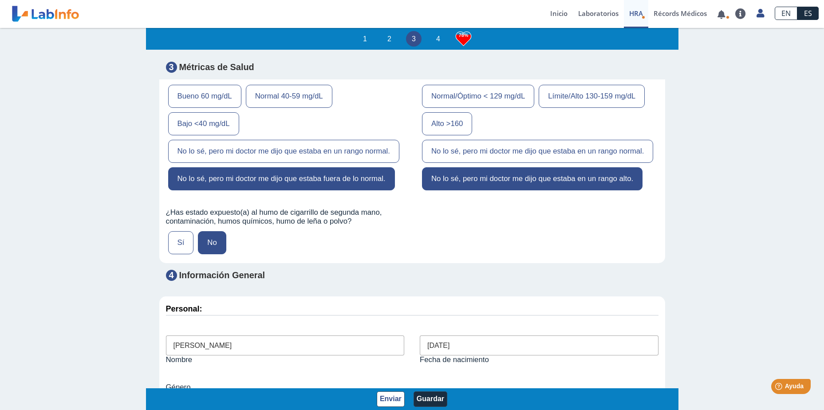 The width and height of the screenshot is (824, 410). Describe the element at coordinates (430, 399) in the screenshot. I see `button: Guardar` at that location.